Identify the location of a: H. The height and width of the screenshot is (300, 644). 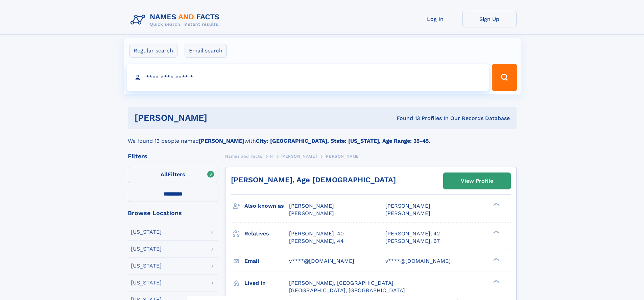
(272, 156).